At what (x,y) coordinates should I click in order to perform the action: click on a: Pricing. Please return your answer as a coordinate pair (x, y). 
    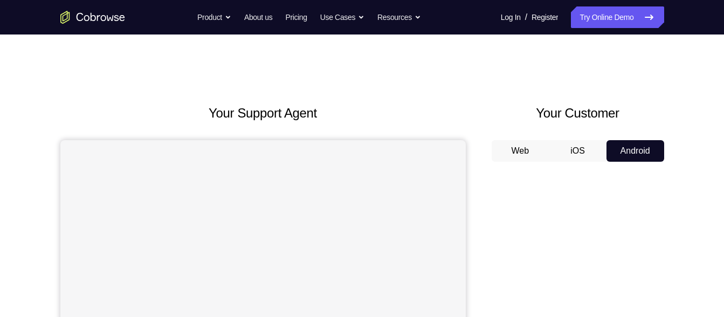
    Looking at the image, I should click on (296, 17).